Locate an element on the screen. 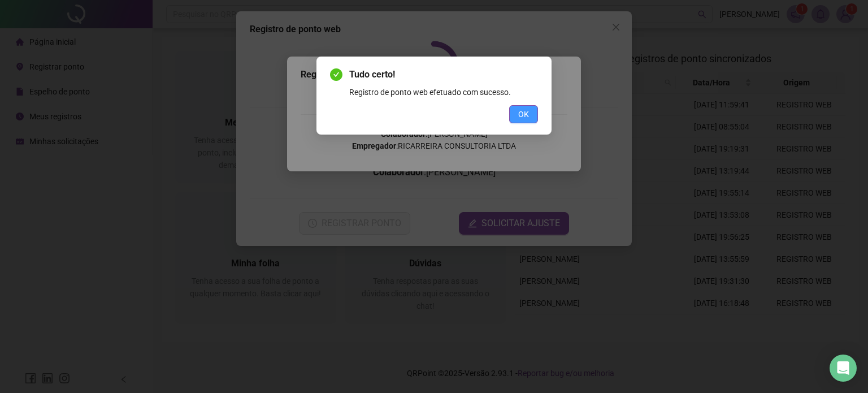 This screenshot has width=868, height=393. span: OK is located at coordinates (523, 114).